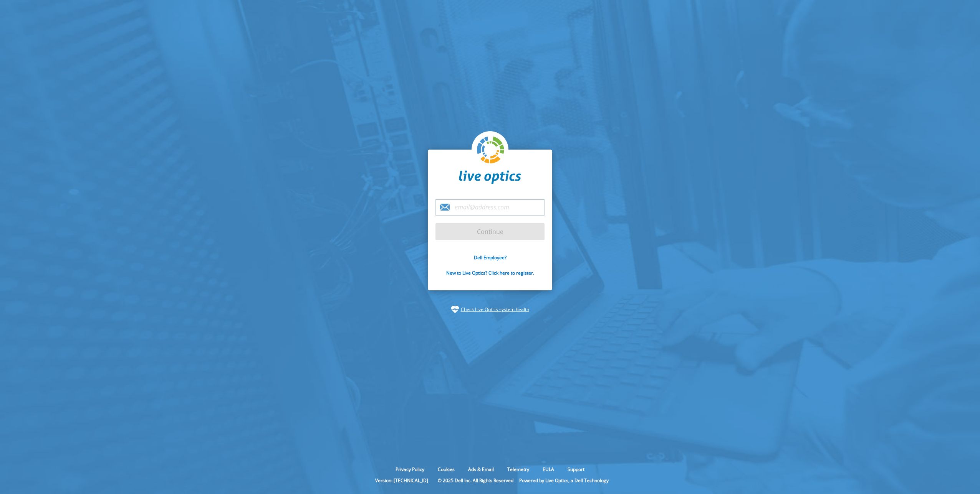 The height and width of the screenshot is (494, 980). I want to click on a: Telemetry, so click(518, 470).